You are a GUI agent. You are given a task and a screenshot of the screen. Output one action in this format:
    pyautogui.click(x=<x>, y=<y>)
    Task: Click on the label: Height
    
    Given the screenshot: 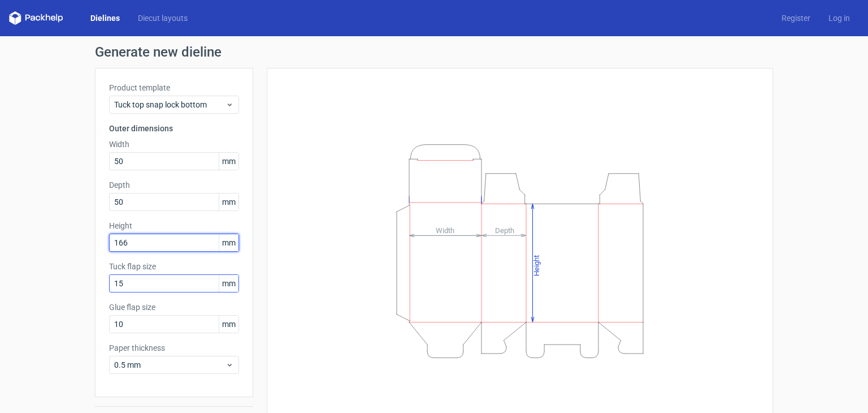 What is the action you would take?
    pyautogui.click(x=174, y=226)
    